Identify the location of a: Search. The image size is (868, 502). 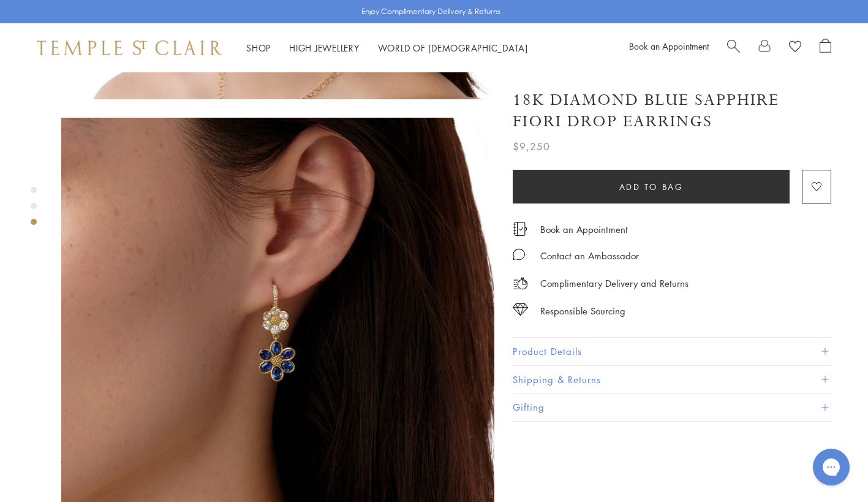
(734, 48).